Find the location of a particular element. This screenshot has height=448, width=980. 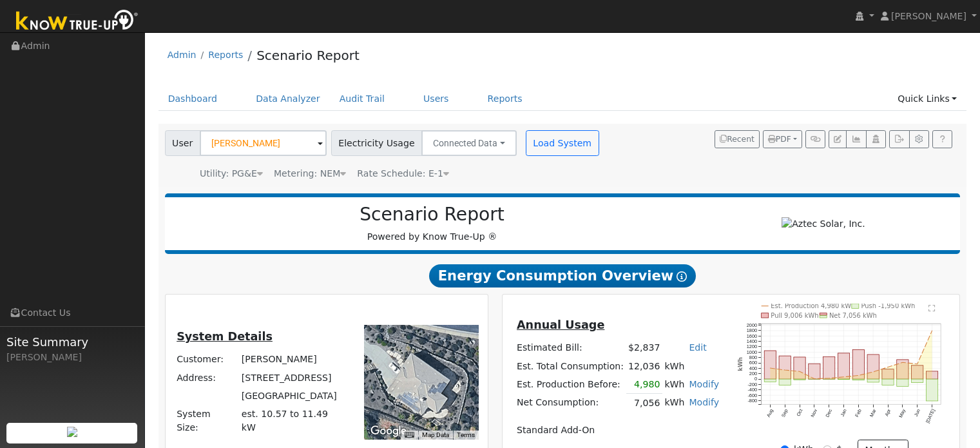

td: System Size is located at coordinates (293, 420).